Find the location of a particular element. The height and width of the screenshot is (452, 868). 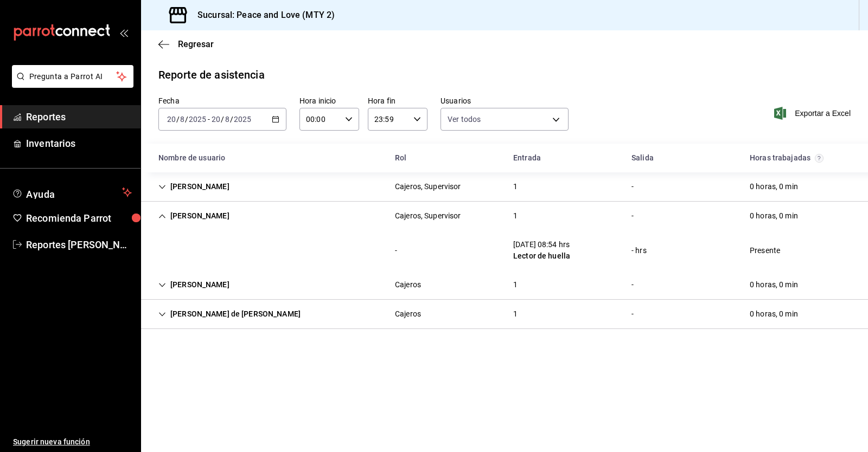

label: Fecha is located at coordinates (223, 101).